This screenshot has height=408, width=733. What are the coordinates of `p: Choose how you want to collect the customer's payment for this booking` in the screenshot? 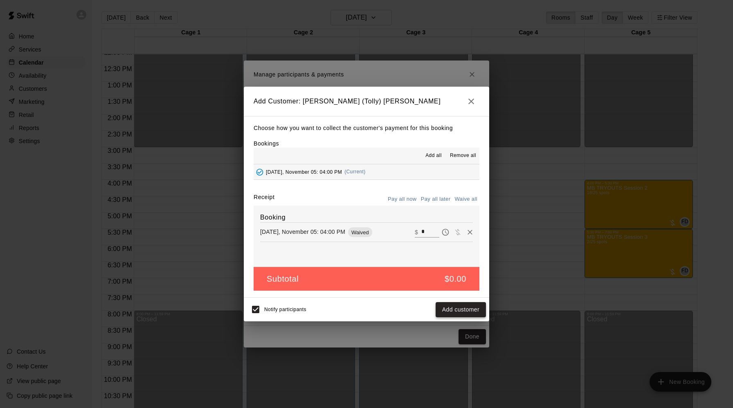 It's located at (367, 128).